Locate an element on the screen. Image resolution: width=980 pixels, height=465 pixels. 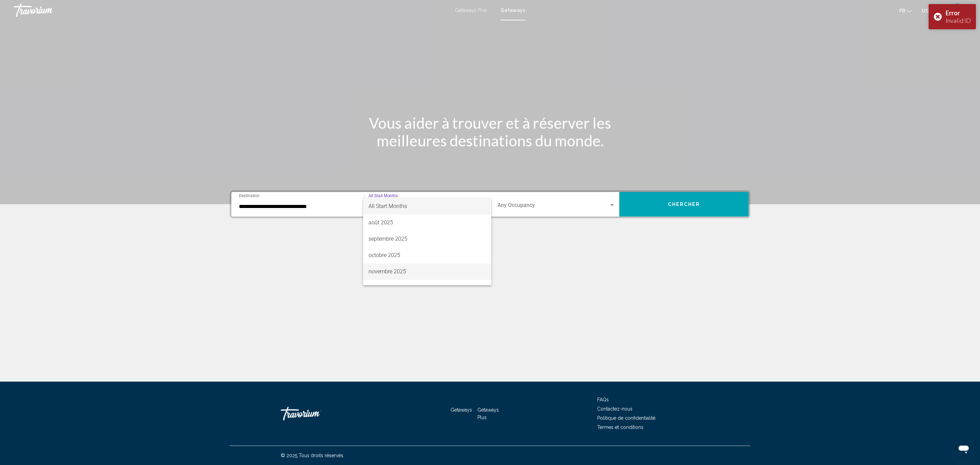
span: octobre 2025 is located at coordinates (427, 255).